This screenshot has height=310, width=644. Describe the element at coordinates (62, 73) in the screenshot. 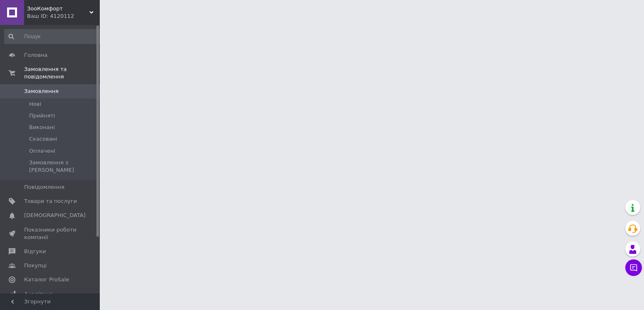

I see `span: Замовлення та повідомлення` at that location.